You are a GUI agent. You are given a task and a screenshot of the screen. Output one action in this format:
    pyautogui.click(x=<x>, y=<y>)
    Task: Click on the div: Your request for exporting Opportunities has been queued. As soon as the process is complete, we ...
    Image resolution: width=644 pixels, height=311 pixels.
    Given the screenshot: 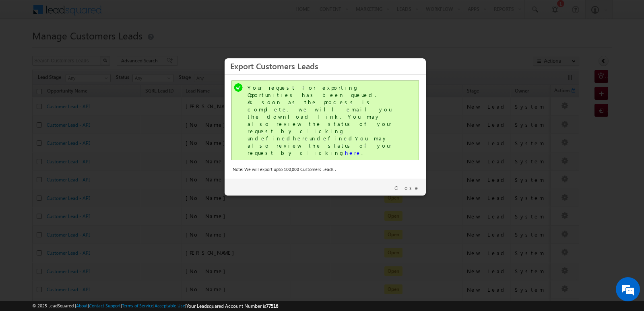 What is the action you would take?
    pyautogui.click(x=326, y=120)
    